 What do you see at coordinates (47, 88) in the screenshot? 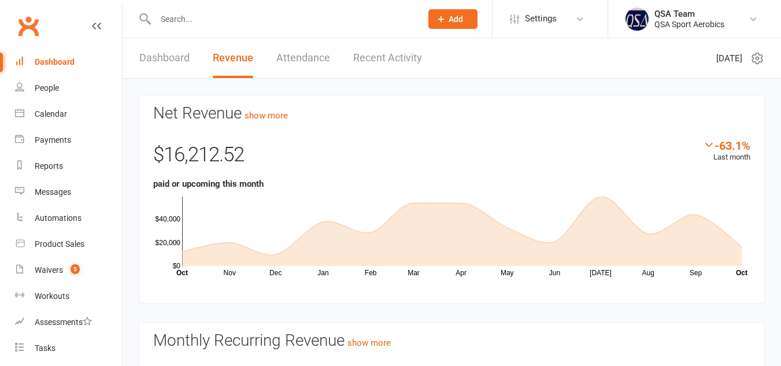
I see `div: People` at bounding box center [47, 88].